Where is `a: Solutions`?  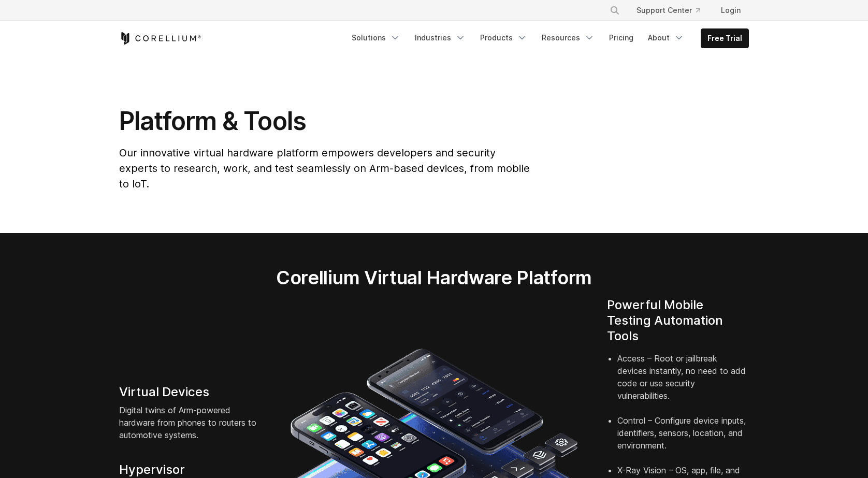
a: Solutions is located at coordinates (376, 38).